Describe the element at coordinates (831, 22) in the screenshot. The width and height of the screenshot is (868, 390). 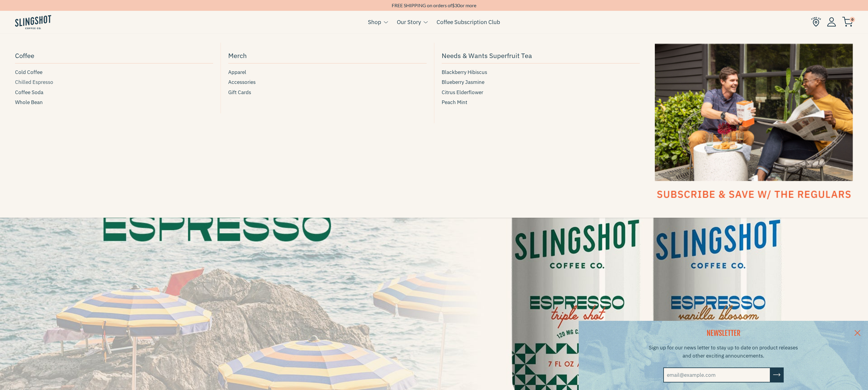
I see `img: Account` at that location.